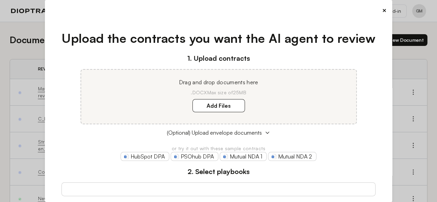  What do you see at coordinates (194, 156) in the screenshot?
I see `a: PSOhub DPA` at bounding box center [194, 156].